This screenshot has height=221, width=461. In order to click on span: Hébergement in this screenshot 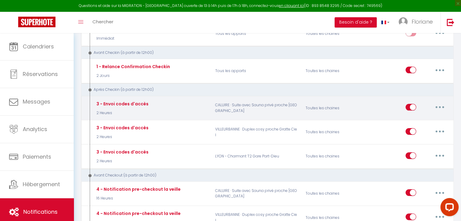, I will do `click(41, 184)`.